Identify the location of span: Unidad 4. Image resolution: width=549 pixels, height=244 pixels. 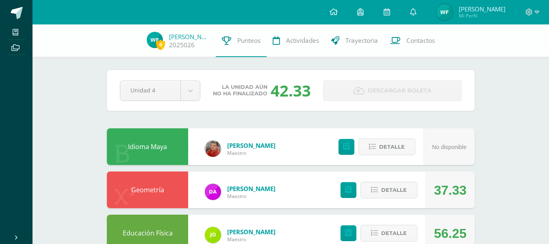
(150, 90).